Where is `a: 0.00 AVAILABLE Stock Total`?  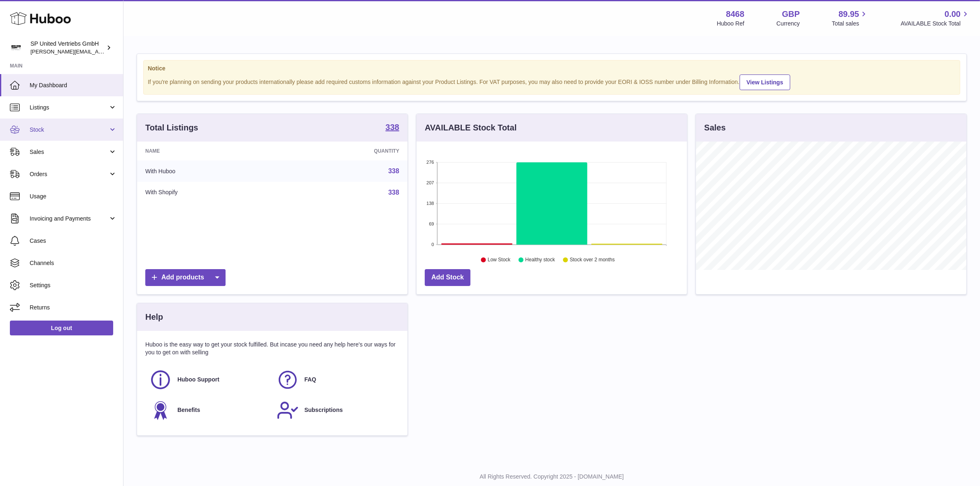
a: 0.00 AVAILABLE Stock Total is located at coordinates (936, 18).